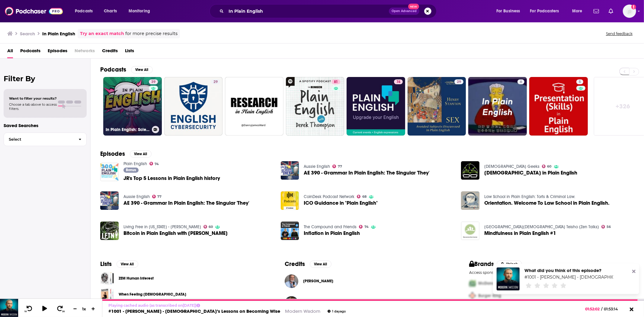 This screenshot has height=317, width=644. Describe the element at coordinates (153, 82) in the screenshot. I see `span: 39` at that location.